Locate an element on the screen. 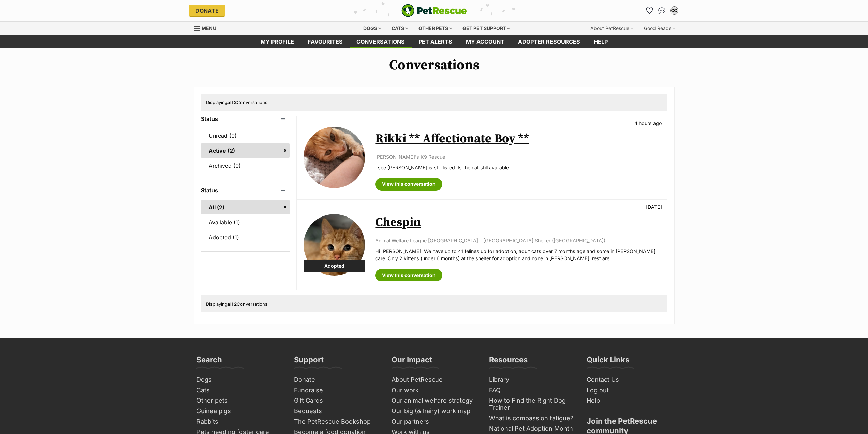  a: Available (1) is located at coordinates (245, 222).